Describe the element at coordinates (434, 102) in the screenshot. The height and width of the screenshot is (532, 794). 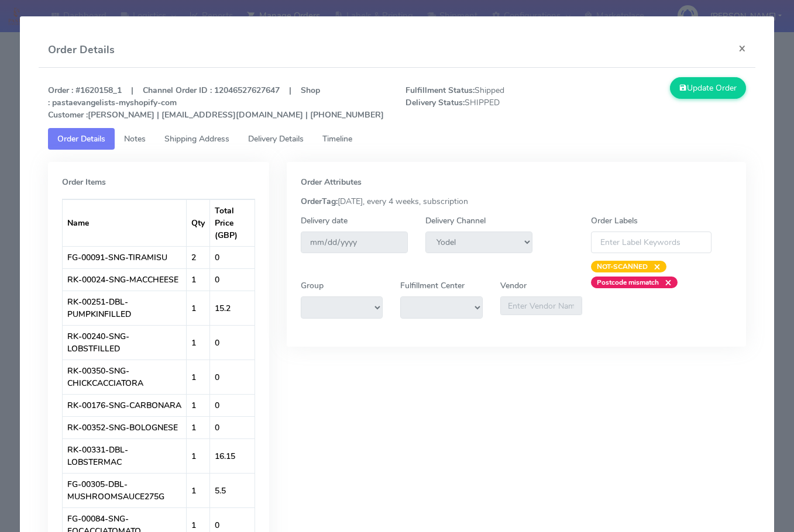
I see `strong: Delivery Status:` at that location.